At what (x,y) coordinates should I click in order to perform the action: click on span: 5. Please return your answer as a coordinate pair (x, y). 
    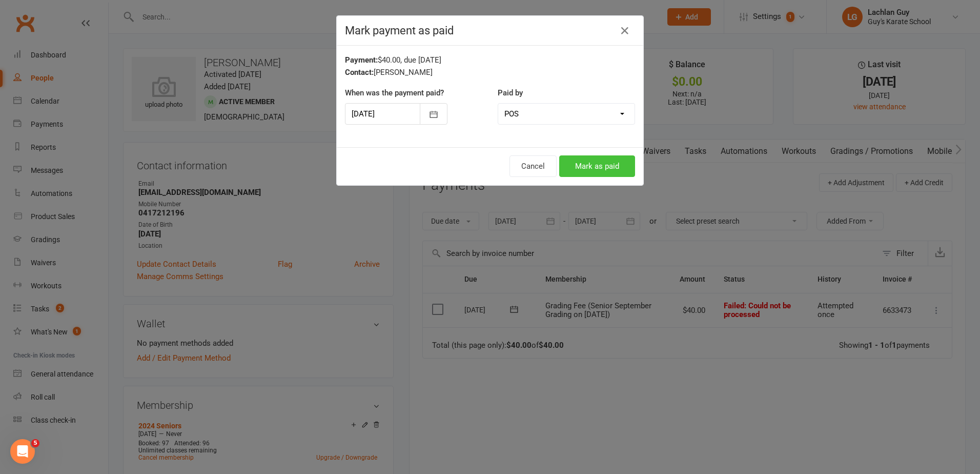
    Looking at the image, I should click on (35, 443).